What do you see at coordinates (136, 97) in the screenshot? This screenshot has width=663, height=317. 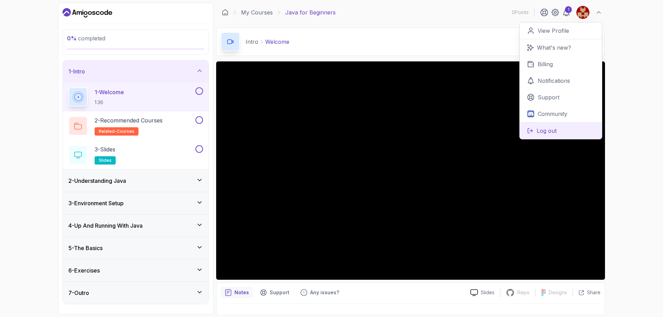 I see `button: 1-Welcome1:36` at bounding box center [136, 97].